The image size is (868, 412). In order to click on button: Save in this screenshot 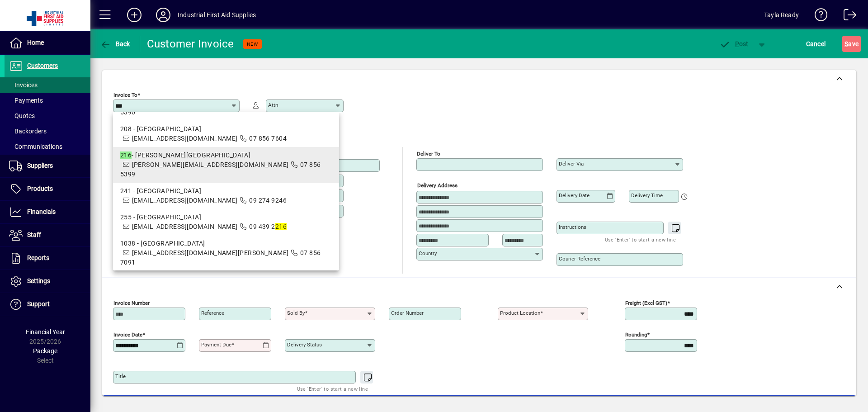, I will do `click(852, 44)`.